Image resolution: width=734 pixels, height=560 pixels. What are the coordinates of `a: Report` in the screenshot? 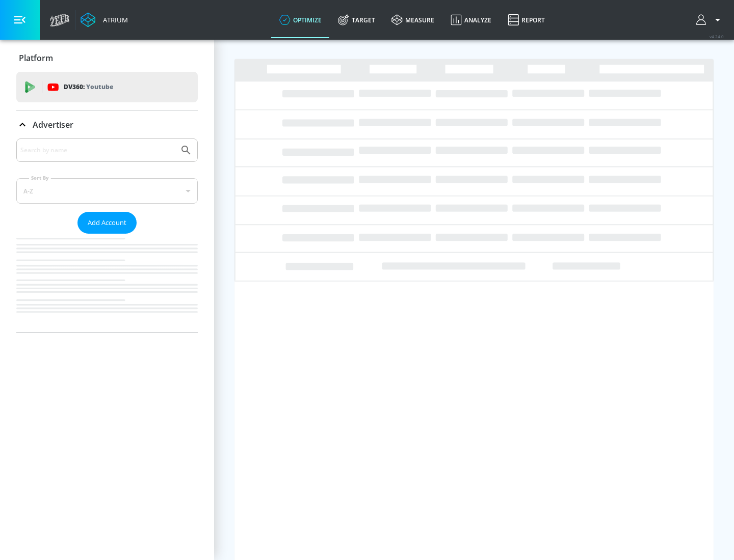 It's located at (526, 19).